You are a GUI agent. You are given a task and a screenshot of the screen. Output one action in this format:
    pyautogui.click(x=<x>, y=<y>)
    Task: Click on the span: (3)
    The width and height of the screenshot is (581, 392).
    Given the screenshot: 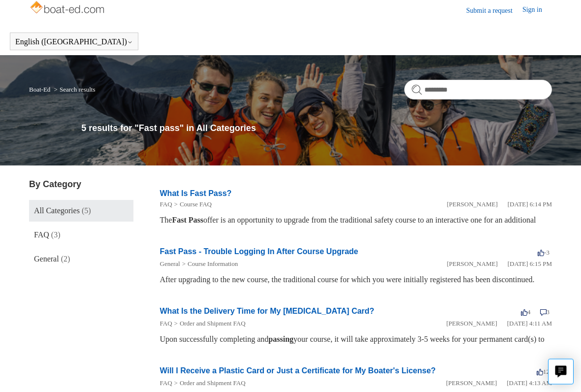 What is the action you would take?
    pyautogui.click(x=55, y=235)
    